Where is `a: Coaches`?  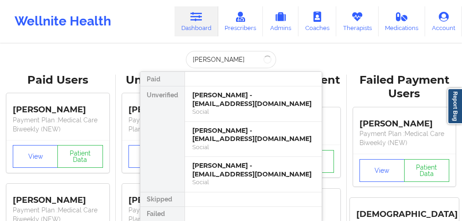 a: Coaches is located at coordinates (317, 21).